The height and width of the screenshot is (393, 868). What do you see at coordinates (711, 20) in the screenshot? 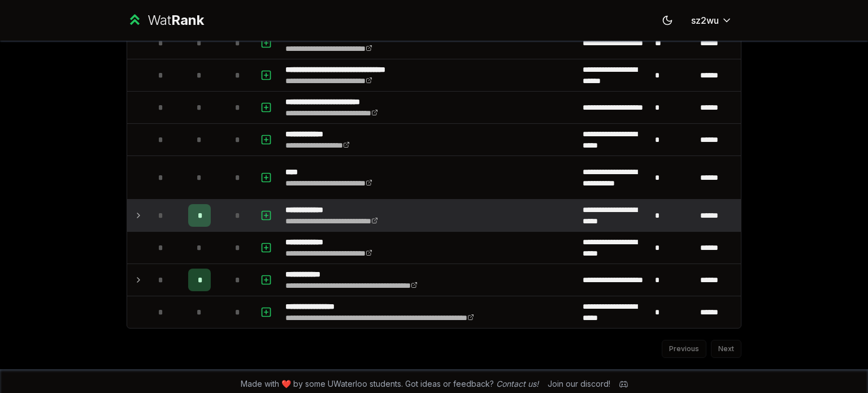
I see `button: sz2wu` at bounding box center [711, 20].